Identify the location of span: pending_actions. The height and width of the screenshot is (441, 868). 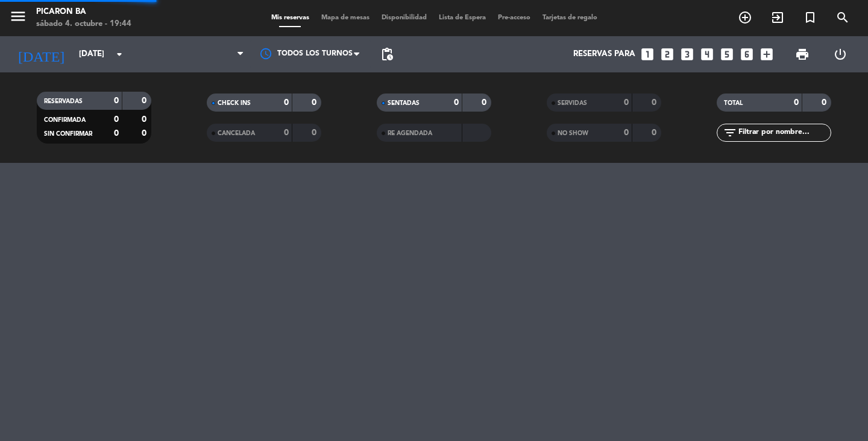
(387, 54).